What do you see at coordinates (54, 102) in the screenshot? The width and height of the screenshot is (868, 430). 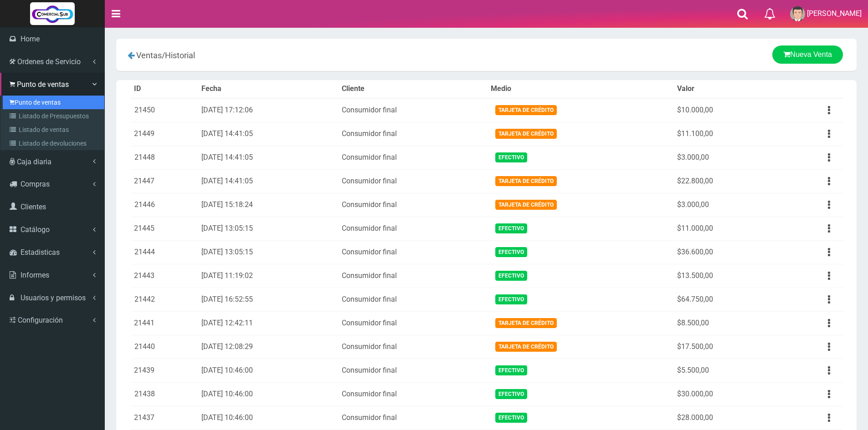 I see `a: Punto de ventas` at bounding box center [54, 102].